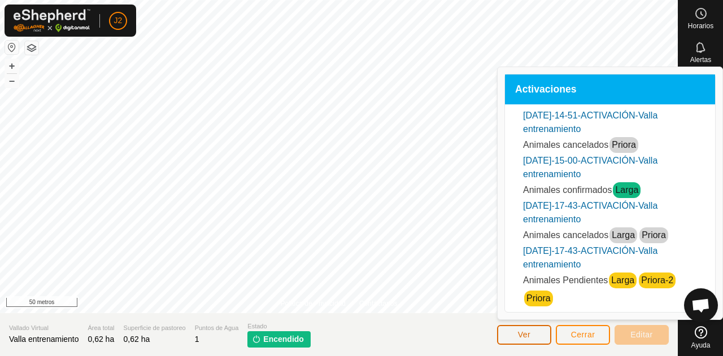 This screenshot has height=356, width=723. Describe the element at coordinates (257, 327) in the screenshot. I see `font: Estado` at that location.